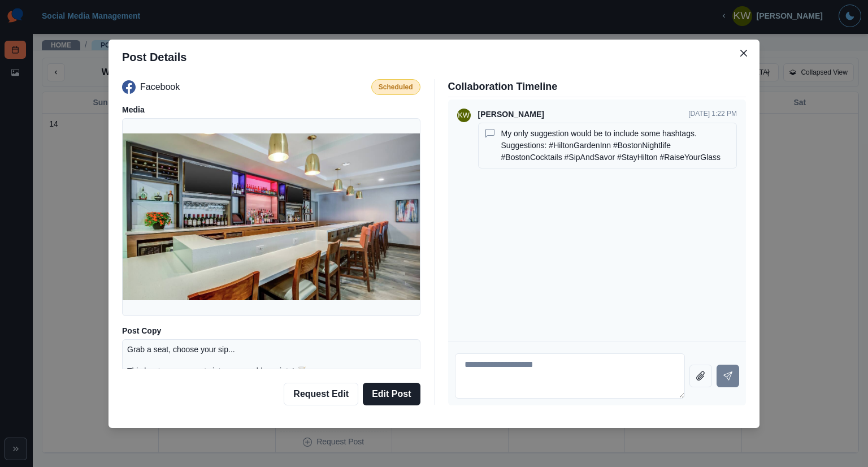 The height and width of the screenshot is (467, 868). Describe the element at coordinates (391, 394) in the screenshot. I see `button: Edit Post` at that location.